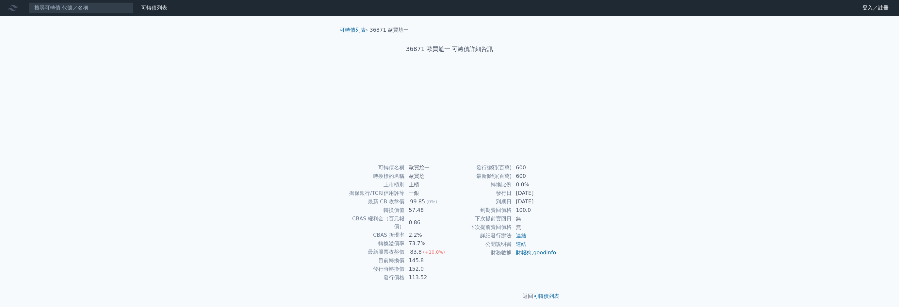 The image size is (899, 307). What do you see at coordinates (373, 176) in the screenshot?
I see `td: 轉換標的名稱` at bounding box center [373, 176].